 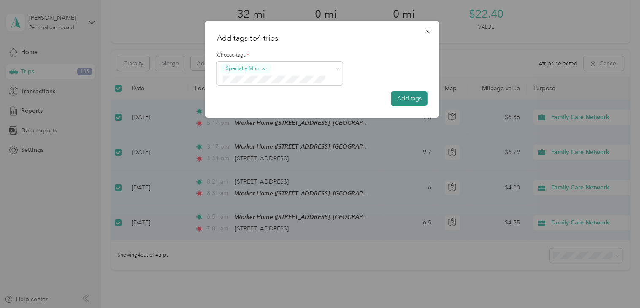 What do you see at coordinates (322, 55) in the screenshot?
I see `label: Choose tags` at bounding box center [322, 55].